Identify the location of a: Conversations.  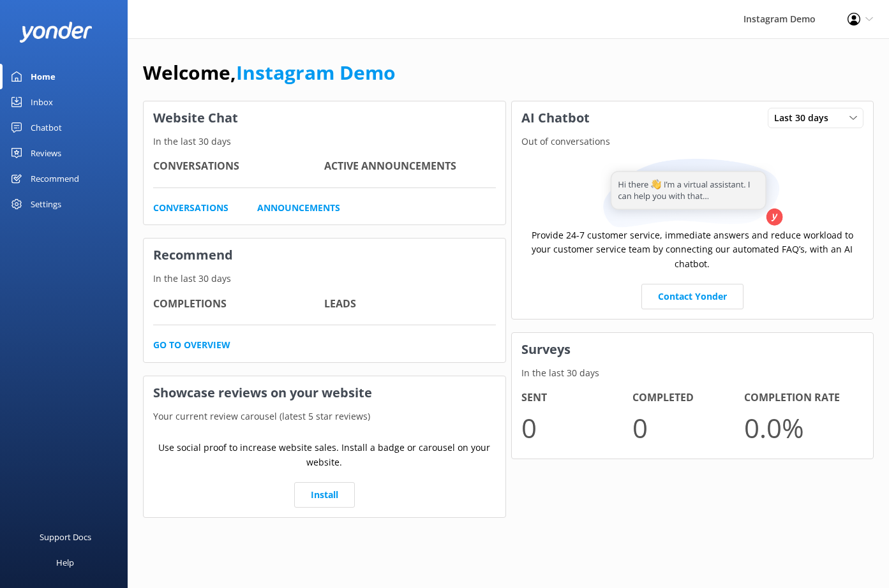
(191, 208).